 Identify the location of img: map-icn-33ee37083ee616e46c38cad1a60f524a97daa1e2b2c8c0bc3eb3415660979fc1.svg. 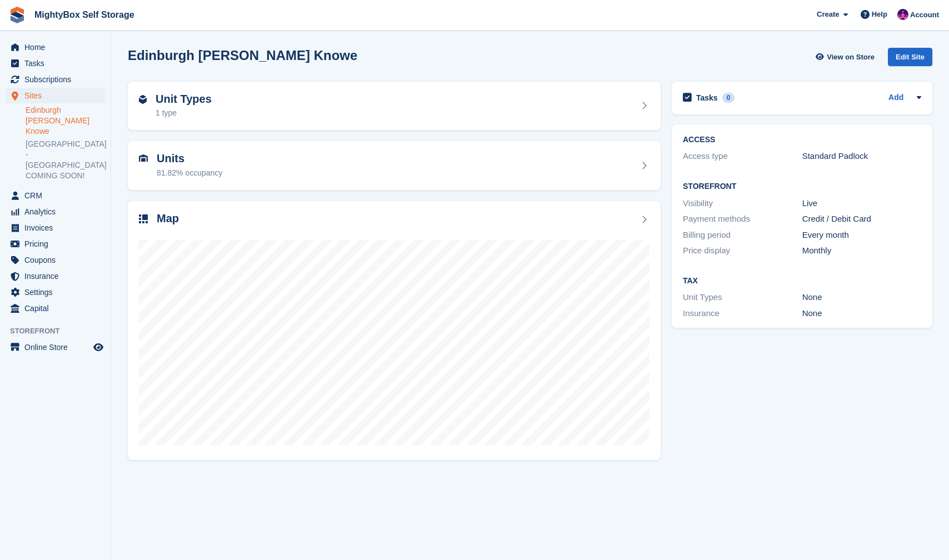
(144, 219).